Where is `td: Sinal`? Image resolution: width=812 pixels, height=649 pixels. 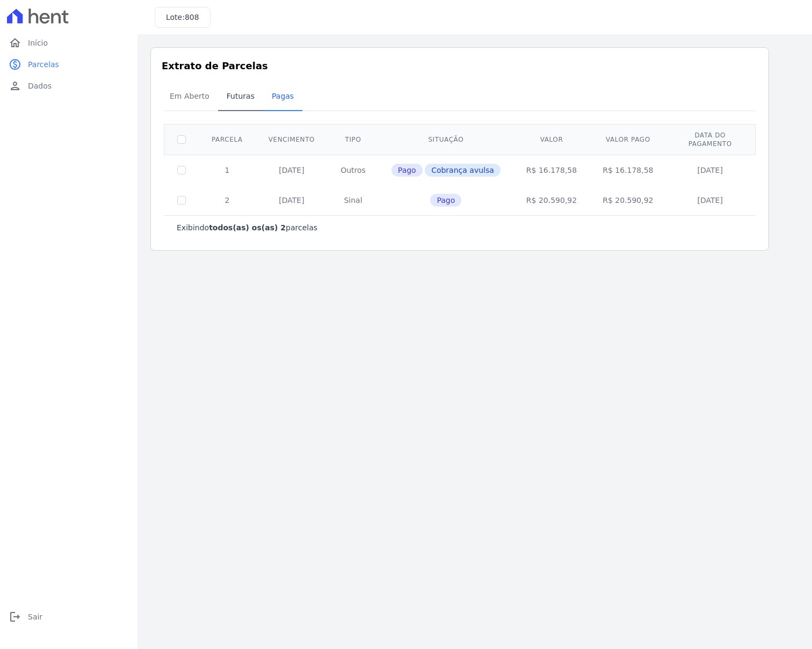 td: Sinal is located at coordinates (353, 200).